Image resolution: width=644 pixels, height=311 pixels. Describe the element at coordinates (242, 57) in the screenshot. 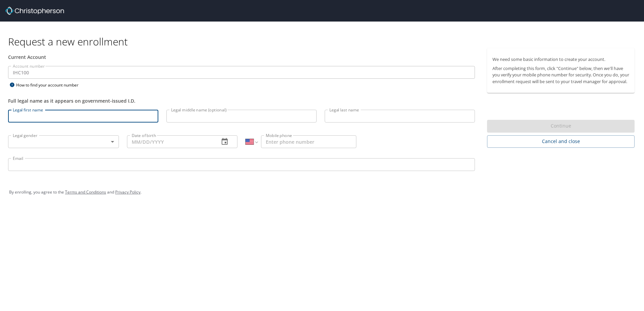

I see `div: Current Account` at that location.